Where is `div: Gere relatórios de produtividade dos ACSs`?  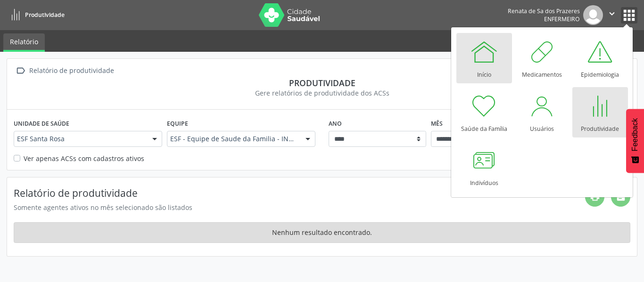
div: Gere relatórios de produtividade dos ACSs is located at coordinates (322, 93).